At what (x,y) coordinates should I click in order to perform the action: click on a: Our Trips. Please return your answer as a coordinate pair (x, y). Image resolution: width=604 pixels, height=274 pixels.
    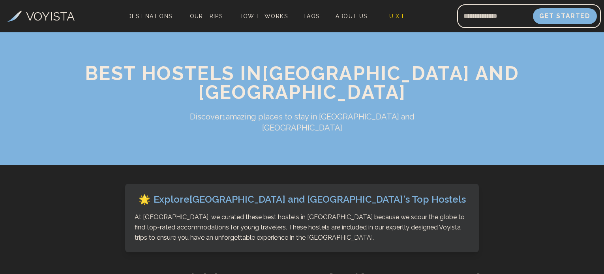
    Looking at the image, I should click on (206, 16).